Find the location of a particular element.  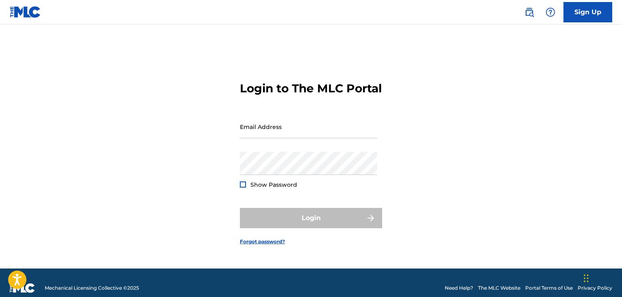

h3: Login to The MLC Portal is located at coordinates (311, 88).